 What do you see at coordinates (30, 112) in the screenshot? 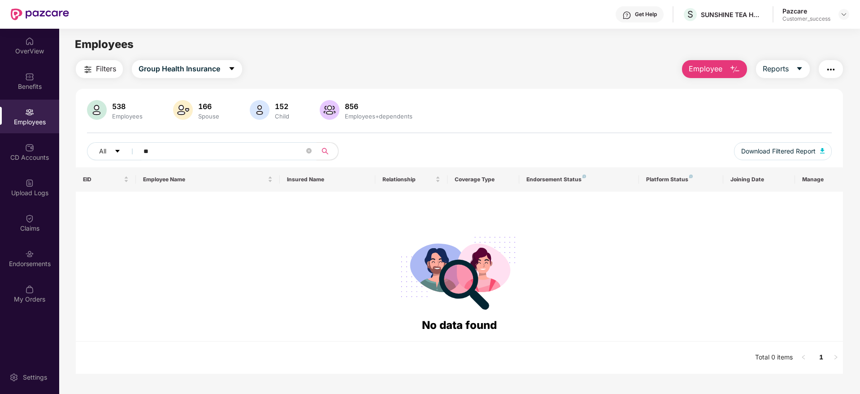
I see `img: svg+xml;base64,PHN2ZyBpZD0iRW1wbG95ZWVzIiB4bWxucz0iaHR0cDovL3d3dy53My5vcmcvMjAwMC9zdmciIHdpZHRoPS...` at bounding box center [30, 112].